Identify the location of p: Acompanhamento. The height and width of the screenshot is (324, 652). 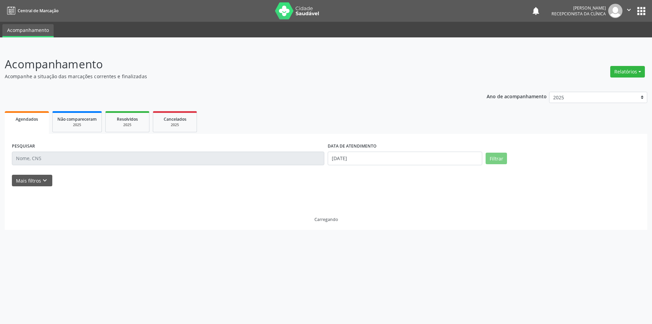
(230, 64).